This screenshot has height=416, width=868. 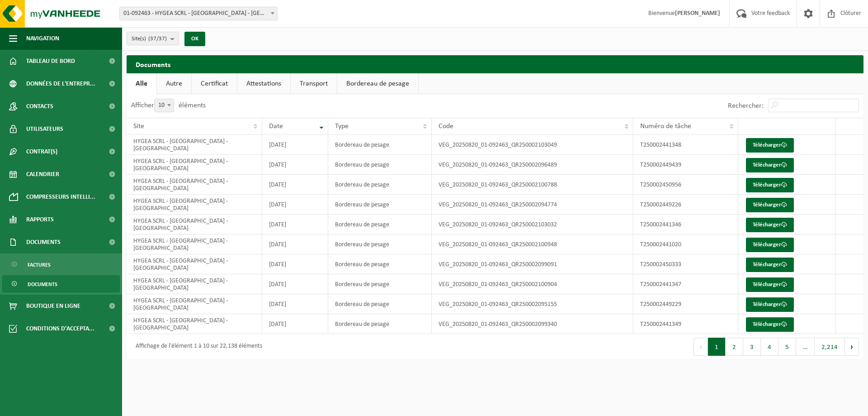 I want to click on td: T250002449229, so click(x=685, y=304).